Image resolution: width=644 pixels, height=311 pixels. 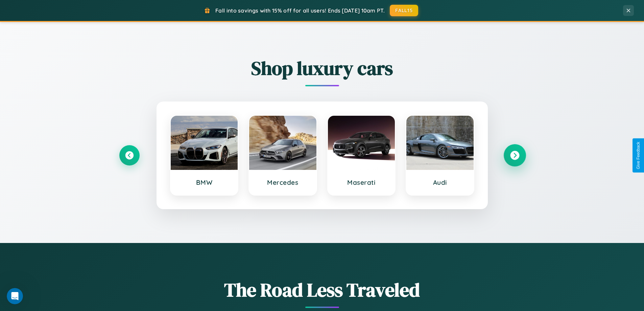 What do you see at coordinates (283, 182) in the screenshot?
I see `h3: Mercedes` at bounding box center [283, 182].